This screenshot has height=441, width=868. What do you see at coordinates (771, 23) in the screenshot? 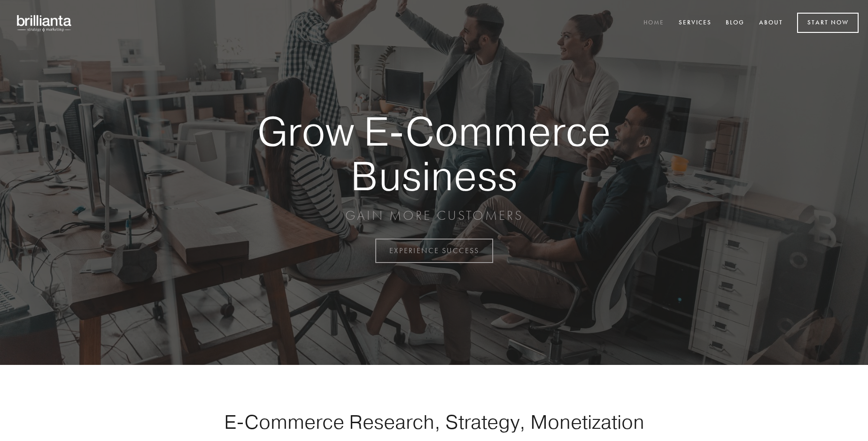
I see `a: About` at bounding box center [771, 23].